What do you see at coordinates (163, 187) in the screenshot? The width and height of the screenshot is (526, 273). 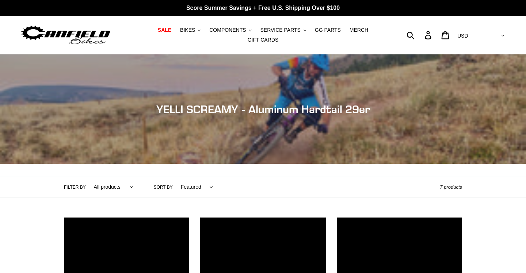 I see `label: Sort by` at bounding box center [163, 187].